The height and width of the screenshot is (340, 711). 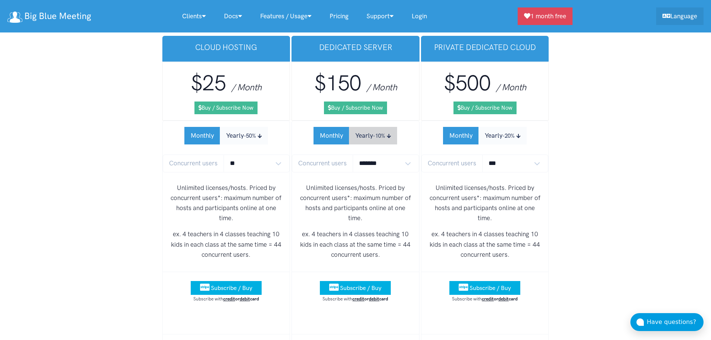 I want to click on a: Docs, so click(x=233, y=16).